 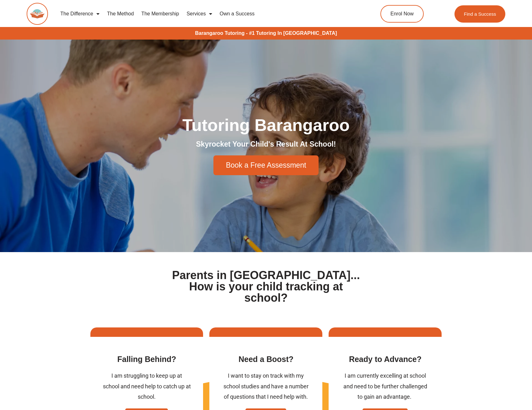 I want to click on nav: Menu, so click(x=205, y=14).